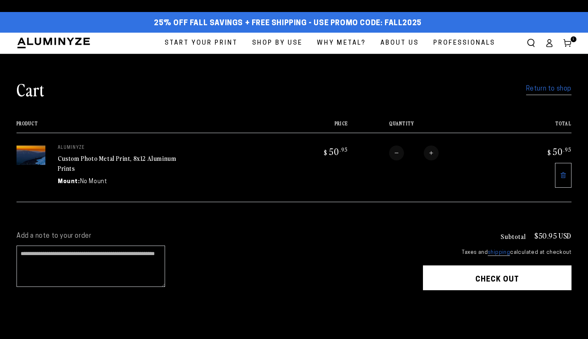 This screenshot has width=588, height=339. I want to click on span: 25% off FALL Savings + Free Shipping - Use Promo Code: FALL2025, so click(288, 24).